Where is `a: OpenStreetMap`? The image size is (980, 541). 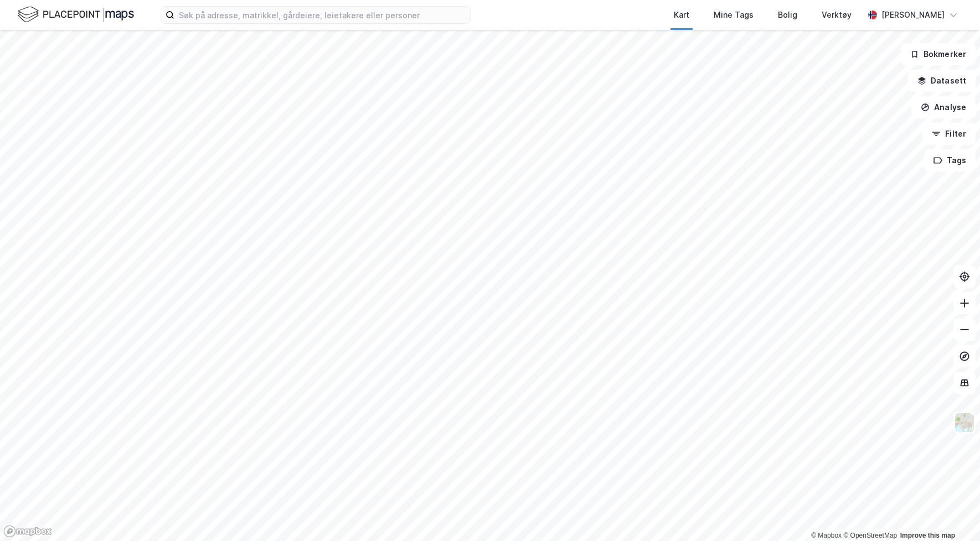 a: OpenStreetMap is located at coordinates (869, 536).